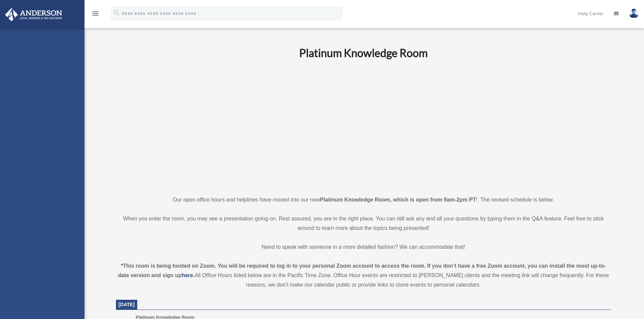 This screenshot has width=644, height=319. I want to click on div: All Office Hours listed below are in the Pacific Time Zone. Office Hour events are restricted to ..., so click(364, 275).